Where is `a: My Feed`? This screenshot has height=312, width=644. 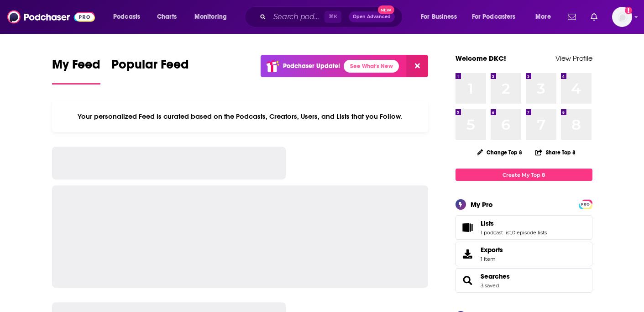
a: My Feed is located at coordinates (76, 70).